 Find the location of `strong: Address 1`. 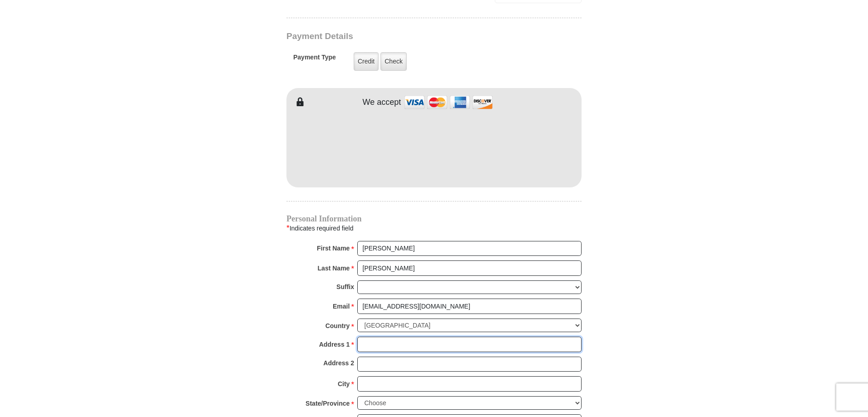

strong: Address 1 is located at coordinates (335, 344).